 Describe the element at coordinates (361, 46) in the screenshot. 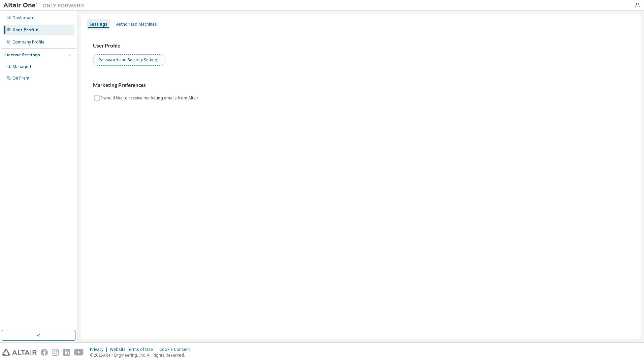

I see `h3: User Profile` at that location.